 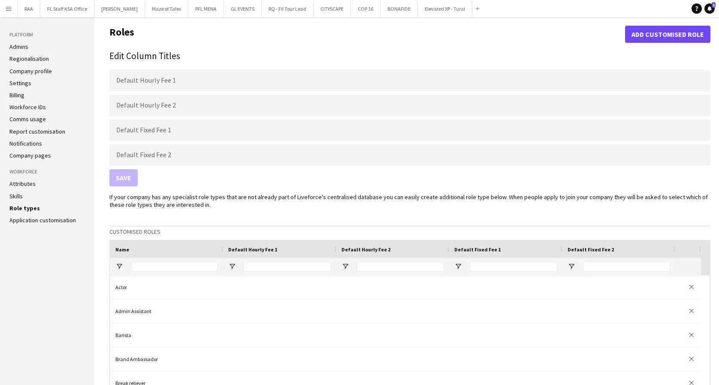 What do you see at coordinates (713, 5) in the screenshot?
I see `span: 1` at bounding box center [713, 5].